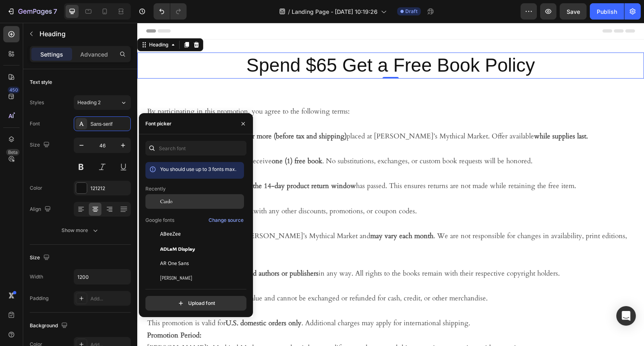 The image size is (644, 346). What do you see at coordinates (80, 230) in the screenshot?
I see `div: Show more` at bounding box center [80, 230].